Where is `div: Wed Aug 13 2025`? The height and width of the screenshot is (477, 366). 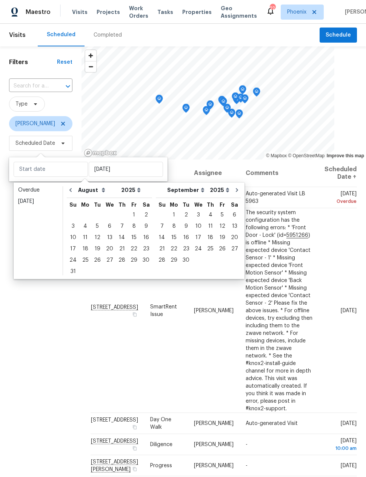
div: Wed Aug 13 2025 is located at coordinates (109, 238).